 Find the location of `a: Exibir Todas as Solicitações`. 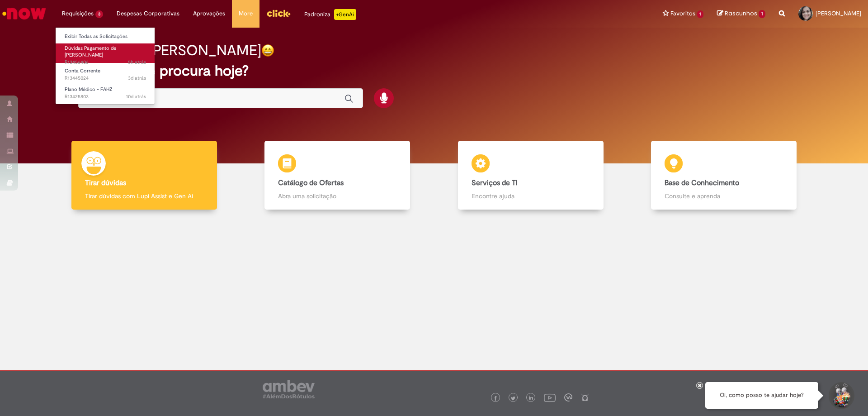

a: Exibir Todas as Solicitações is located at coordinates (105, 37).